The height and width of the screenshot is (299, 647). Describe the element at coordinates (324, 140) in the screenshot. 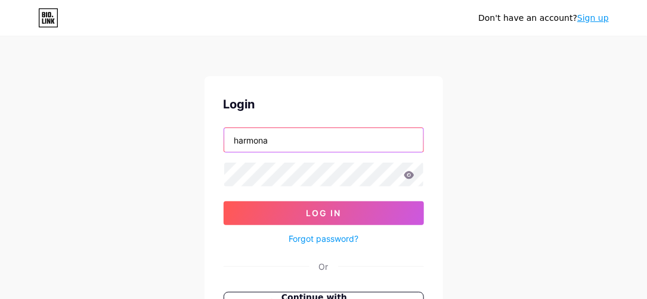

I see `input: Username` at that location.